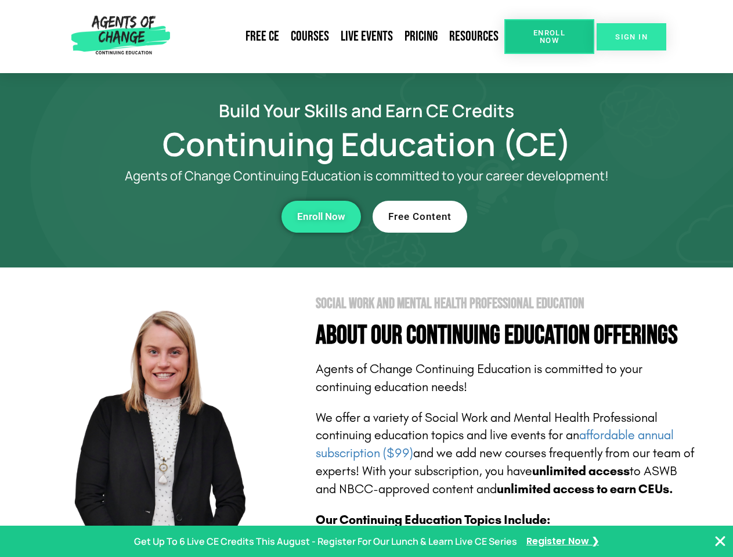  I want to click on a: Register Now ❯, so click(562, 541).